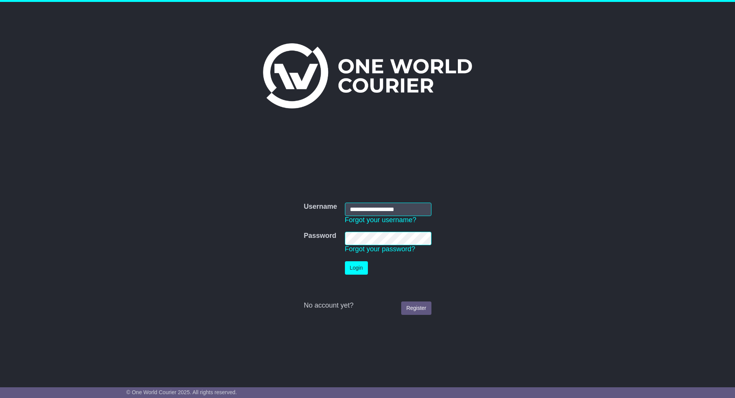  What do you see at coordinates (320, 236) in the screenshot?
I see `label: Password` at bounding box center [320, 236].